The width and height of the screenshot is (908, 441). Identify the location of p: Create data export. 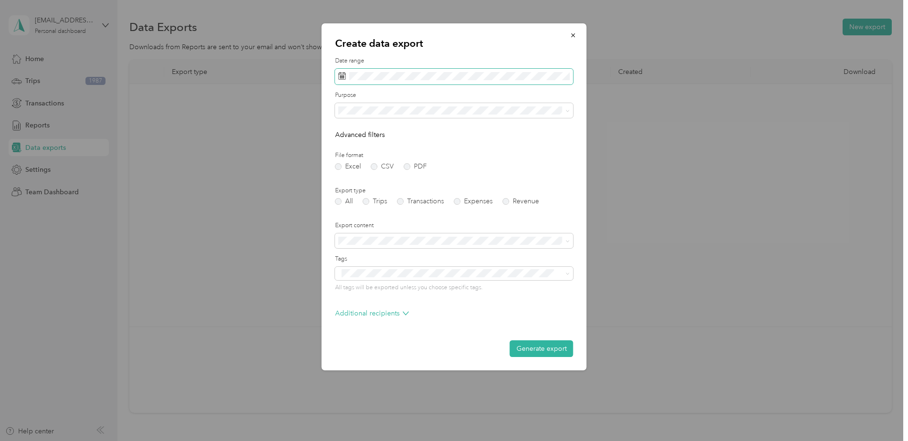
(454, 43).